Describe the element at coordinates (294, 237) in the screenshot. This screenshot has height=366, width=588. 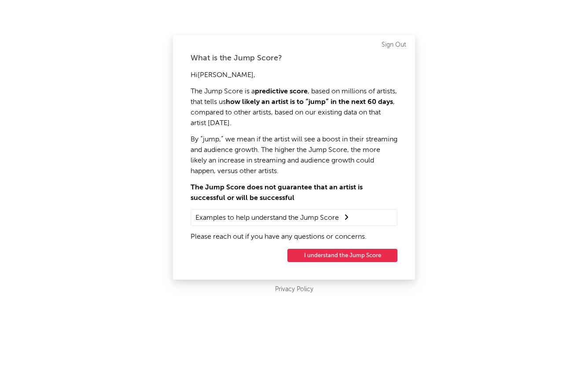
I see `p: Please reach out if you have any questions or concerns.` at that location.